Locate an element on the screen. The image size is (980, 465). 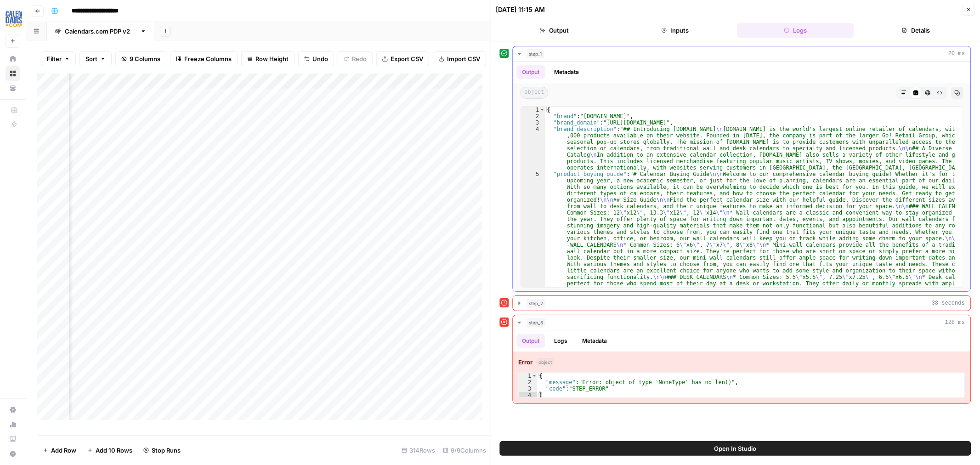
a: Settings is located at coordinates (13, 410).